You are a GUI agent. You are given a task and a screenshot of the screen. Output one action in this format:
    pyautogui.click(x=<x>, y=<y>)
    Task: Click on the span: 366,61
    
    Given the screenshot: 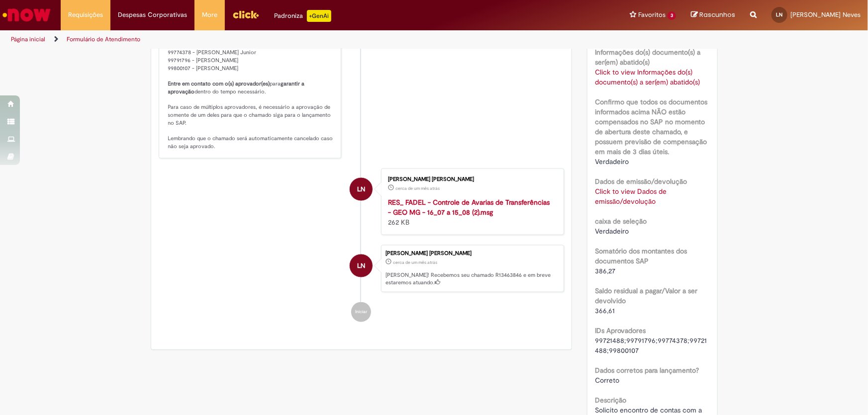 What is the action you would take?
    pyautogui.click(x=605, y=310)
    